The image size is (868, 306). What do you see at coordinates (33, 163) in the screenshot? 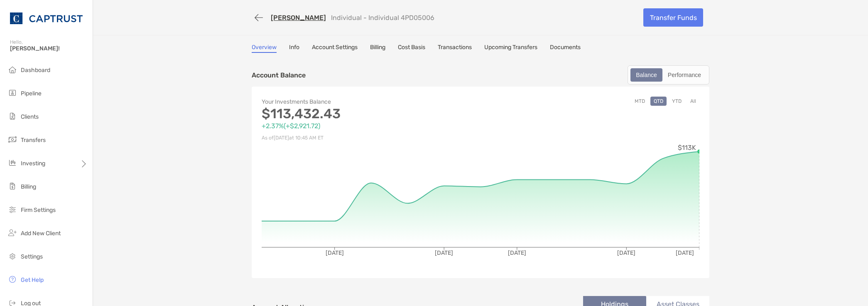
I see `span: Investing` at bounding box center [33, 163].